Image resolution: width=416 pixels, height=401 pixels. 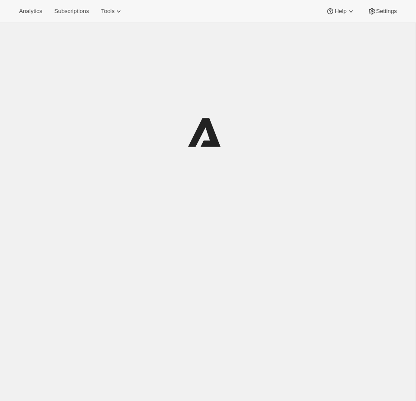 I want to click on button: Help, so click(x=340, y=11).